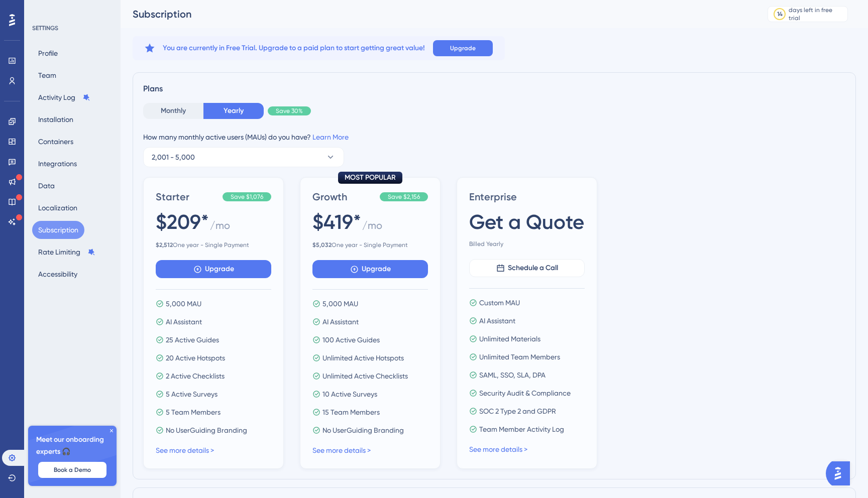 The image size is (868, 498). Describe the element at coordinates (525, 393) in the screenshot. I see `span: Security Audit & Compliance` at that location.